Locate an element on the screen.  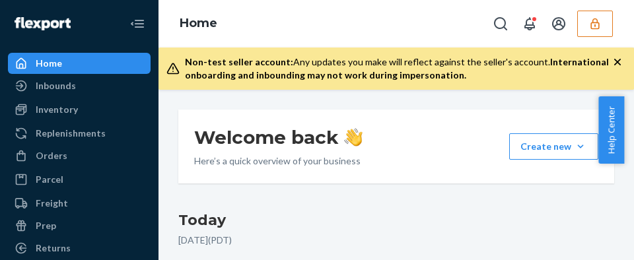
button: Close Navigation is located at coordinates (137, 24).